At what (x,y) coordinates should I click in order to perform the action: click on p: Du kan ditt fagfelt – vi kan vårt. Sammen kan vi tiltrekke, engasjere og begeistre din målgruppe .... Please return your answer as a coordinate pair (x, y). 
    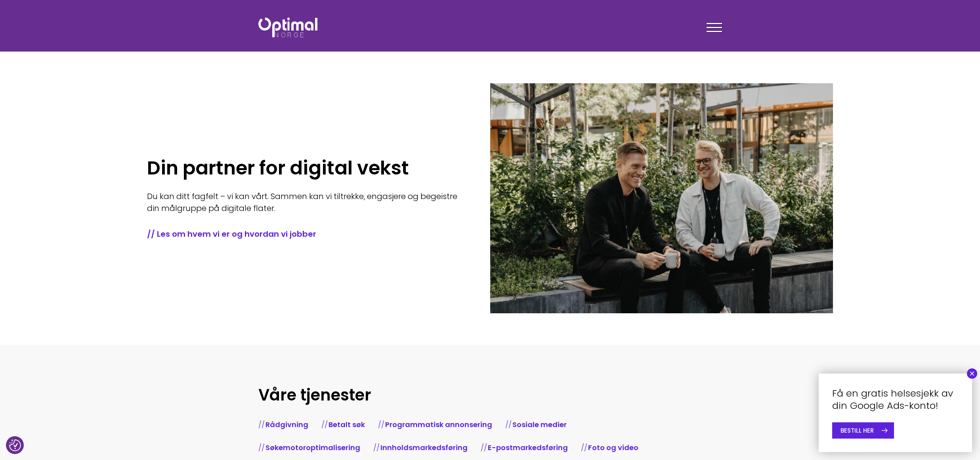
    Looking at the image, I should click on (307, 202).